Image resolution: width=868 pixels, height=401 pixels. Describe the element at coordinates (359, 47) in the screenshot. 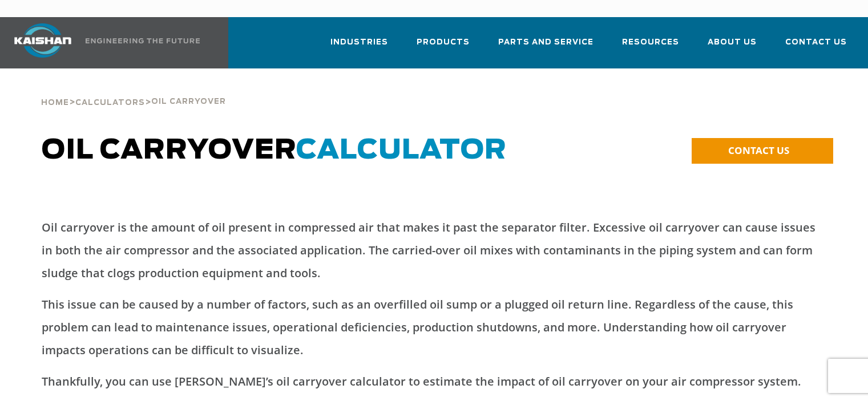

I see `a: Industries` at that location.